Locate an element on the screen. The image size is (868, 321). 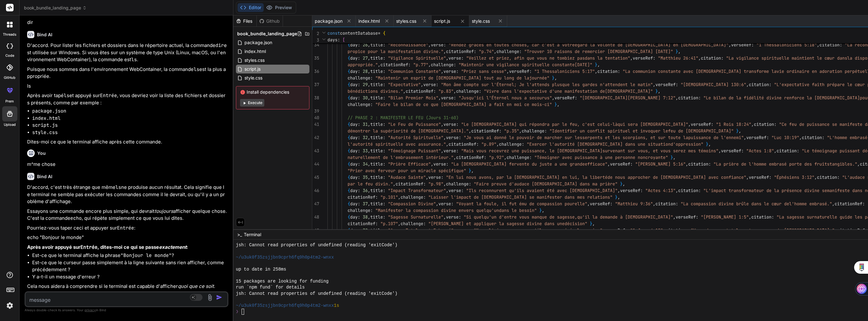
div: 38 is located at coordinates (316, 98).